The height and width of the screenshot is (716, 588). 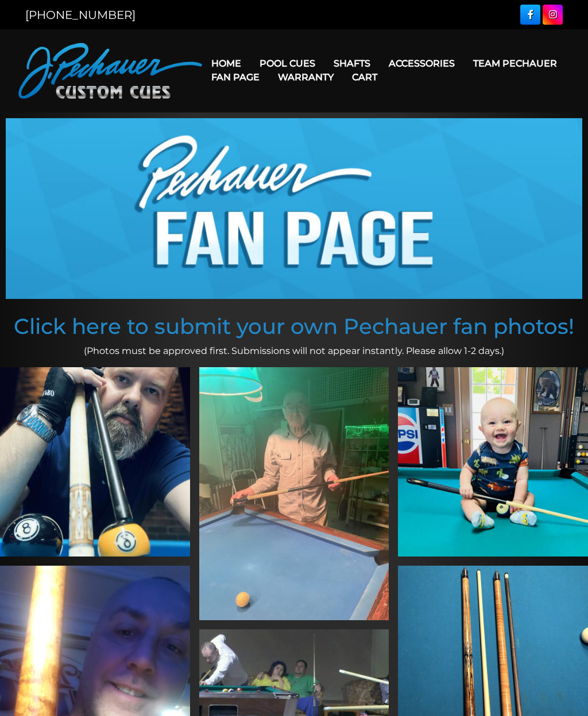 I want to click on a: Warranty, so click(x=306, y=77).